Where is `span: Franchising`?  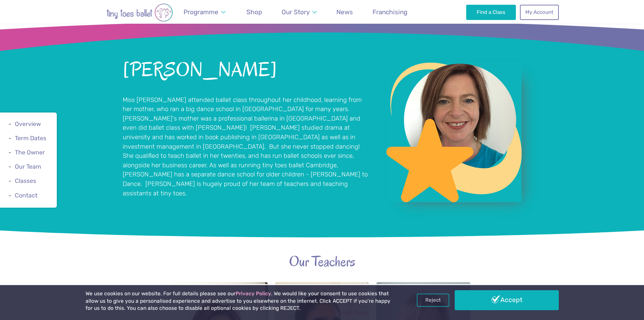
span: Franchising is located at coordinates (389, 12).